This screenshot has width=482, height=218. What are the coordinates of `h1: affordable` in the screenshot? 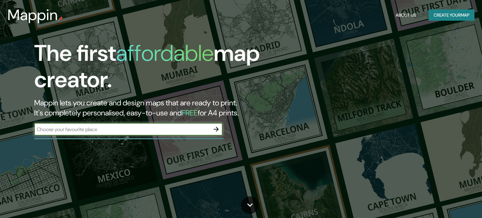 It's located at (165, 53).